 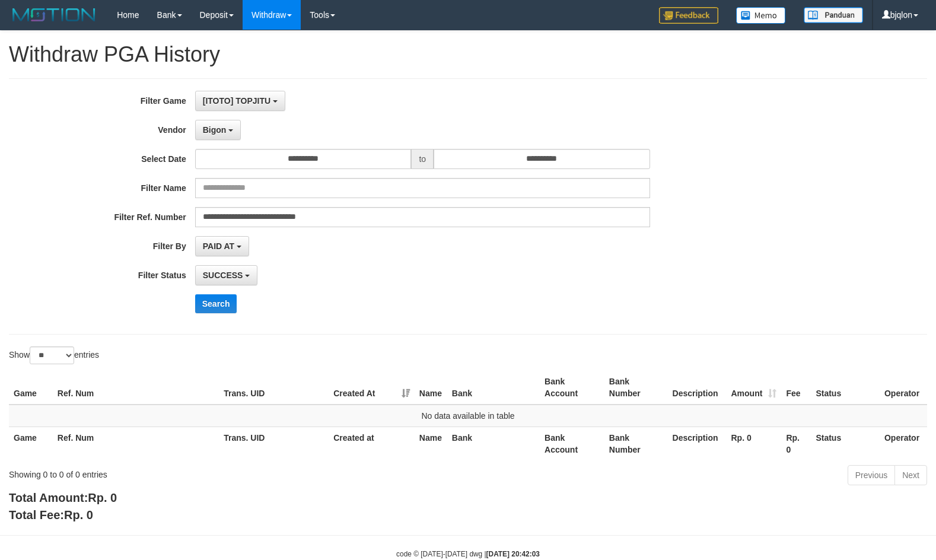 What do you see at coordinates (223, 275) in the screenshot?
I see `span: SUCCESS` at bounding box center [223, 275].